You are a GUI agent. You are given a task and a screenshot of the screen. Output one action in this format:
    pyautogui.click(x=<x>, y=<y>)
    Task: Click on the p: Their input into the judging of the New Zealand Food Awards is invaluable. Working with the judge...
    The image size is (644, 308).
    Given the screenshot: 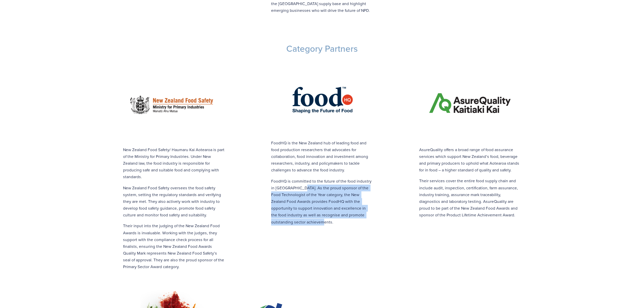 What is the action you would take?
    pyautogui.click(x=174, y=246)
    